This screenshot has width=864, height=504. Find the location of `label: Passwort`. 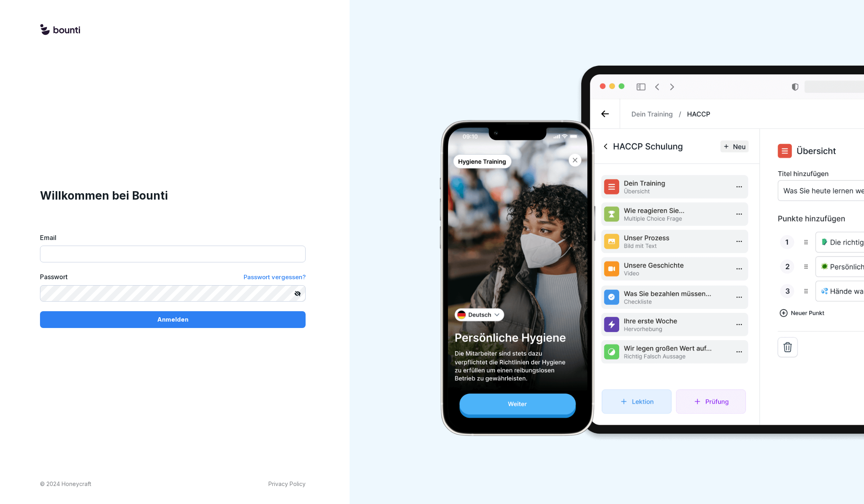

label: Passwort is located at coordinates (54, 277).